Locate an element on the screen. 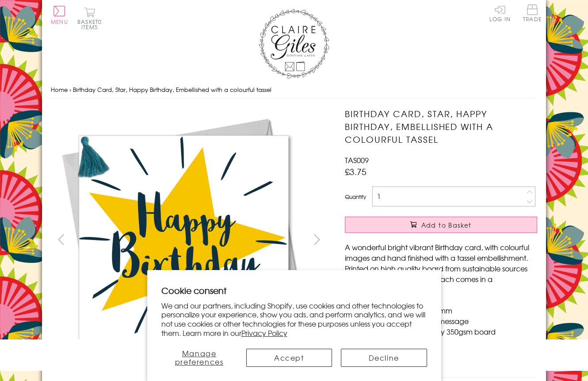 The width and height of the screenshot is (588, 381). button: Manage preferences is located at coordinates (199, 358).